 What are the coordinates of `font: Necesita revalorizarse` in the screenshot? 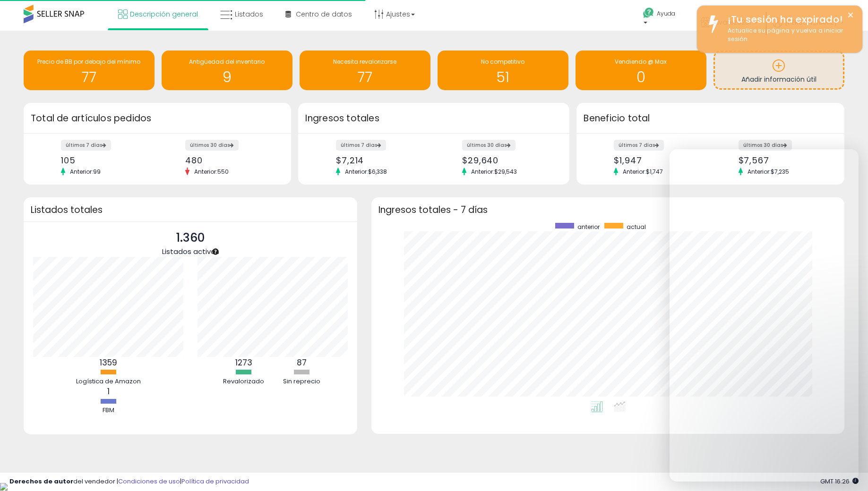 It's located at (365, 61).